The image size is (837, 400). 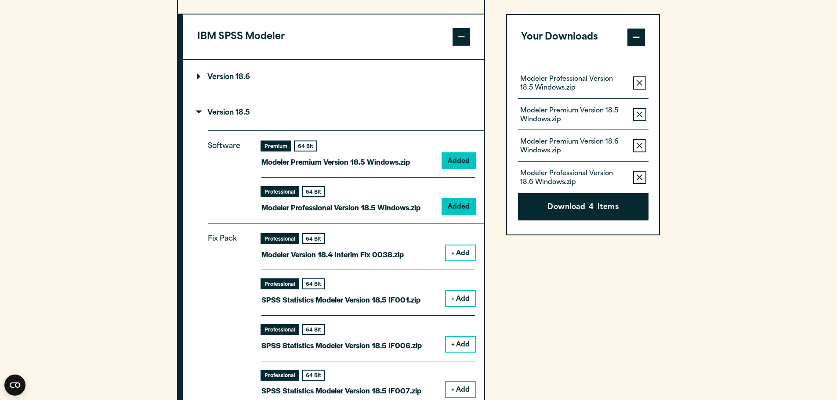 I want to click on button: IBM SPSS Modeler, so click(x=333, y=37).